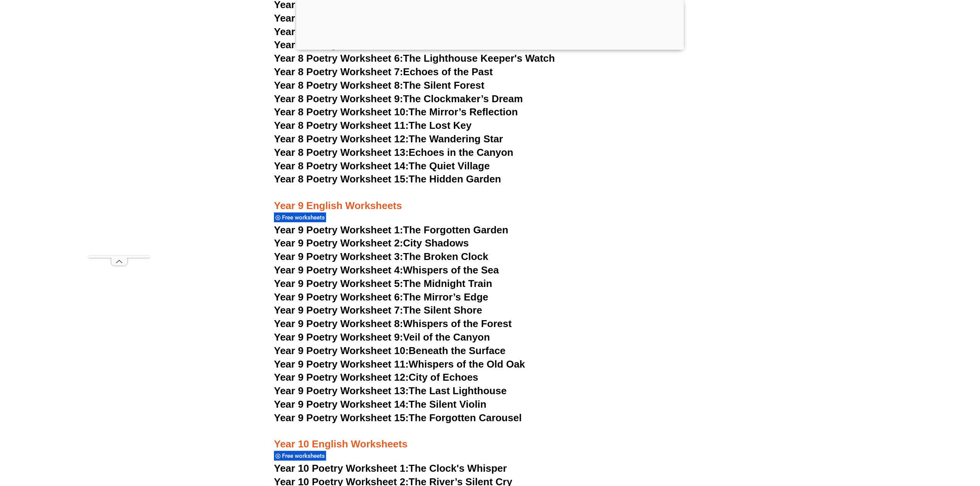 This screenshot has width=980, height=486. What do you see at coordinates (388, 179) in the screenshot?
I see `a: Year 8 Poetry Worksheet 15:The Hidden Garden` at bounding box center [388, 179].